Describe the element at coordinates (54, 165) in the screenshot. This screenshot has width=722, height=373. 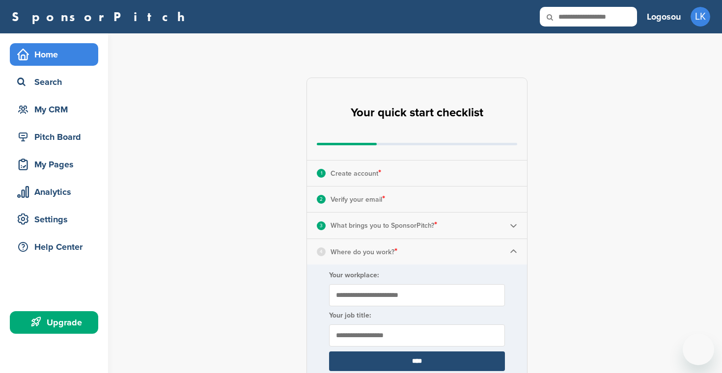
I see `a: My Pages` at that location.